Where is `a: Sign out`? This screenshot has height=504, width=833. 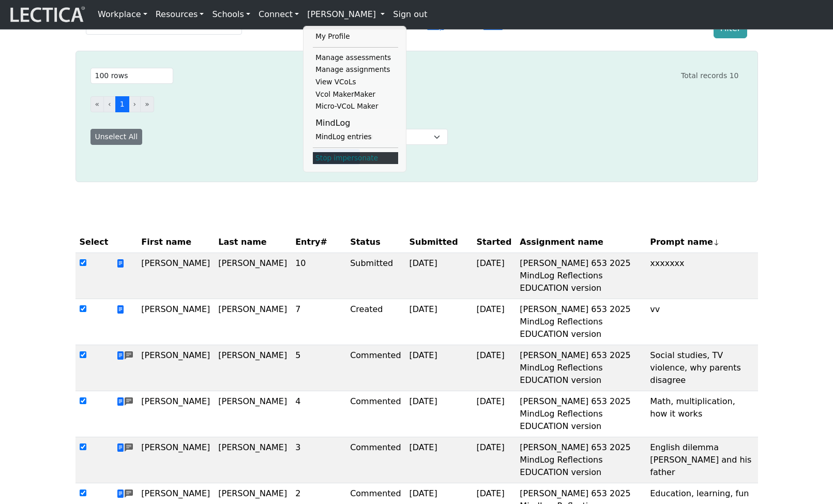 a: Sign out is located at coordinates (410, 15).